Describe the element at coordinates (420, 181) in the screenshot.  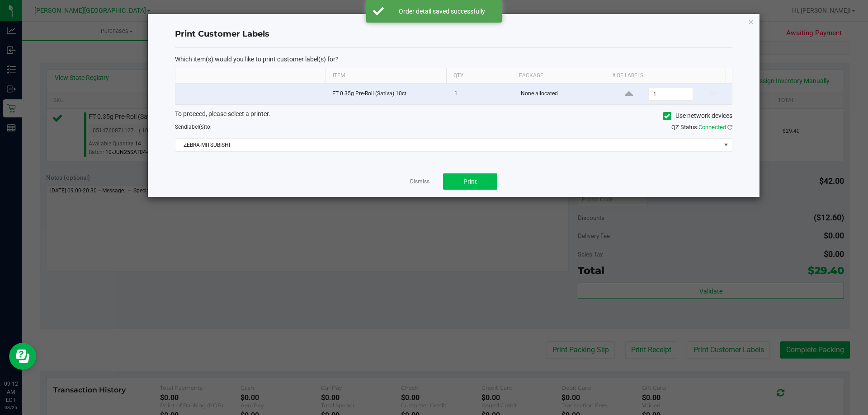
I see `a: Dismiss` at that location.